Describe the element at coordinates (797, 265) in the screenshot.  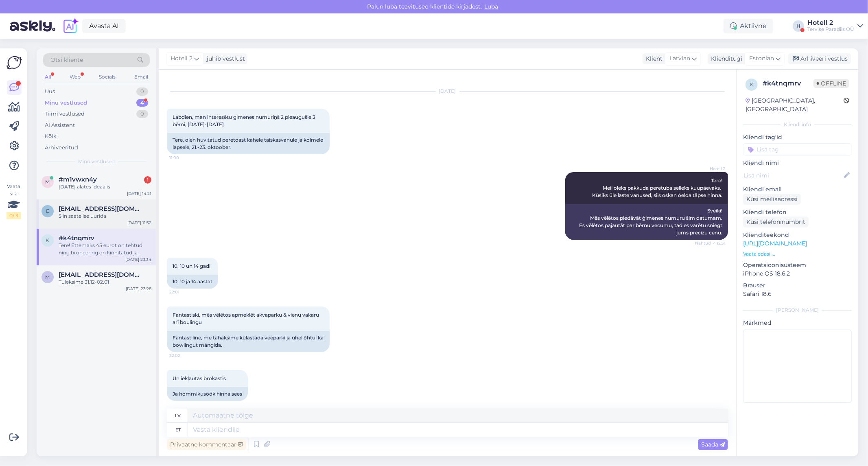
I see `p: Operatsioonisüsteem` at that location.